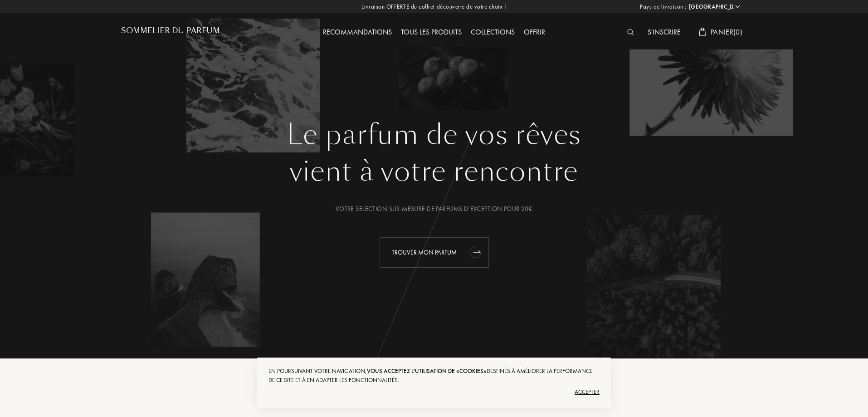 Image resolution: width=868 pixels, height=417 pixels. What do you see at coordinates (427, 371) in the screenshot?
I see `span: vous acceptez l'utilisation de «cookies»` at bounding box center [427, 371].